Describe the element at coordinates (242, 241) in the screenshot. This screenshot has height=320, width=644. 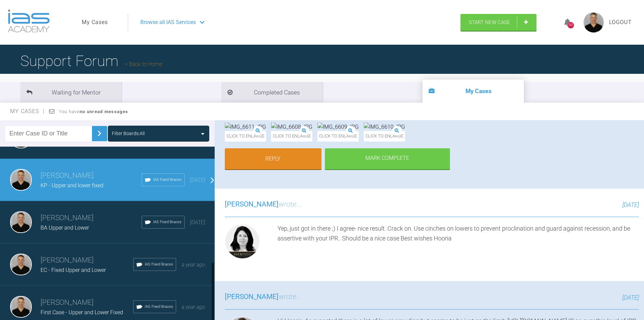
I see `img: Hooria Olsen` at that location.